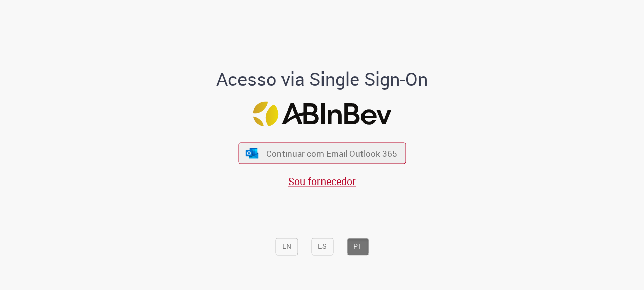 This screenshot has height=290, width=644. I want to click on span: Continuar com Email Outlook 365, so click(331, 153).